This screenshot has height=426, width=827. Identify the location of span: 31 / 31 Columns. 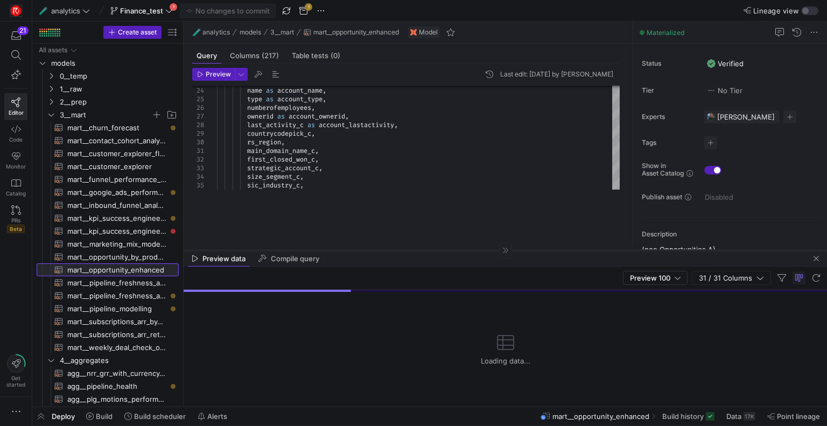
(727, 278).